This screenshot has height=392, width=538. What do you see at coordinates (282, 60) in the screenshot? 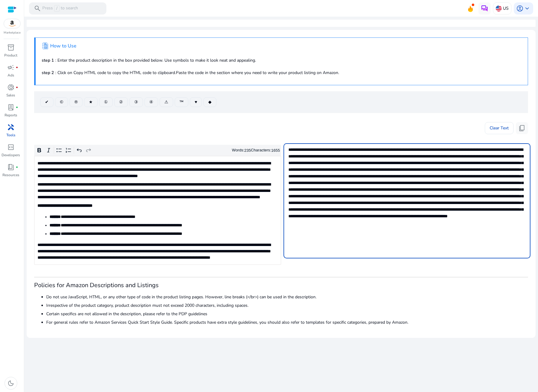
I see `p: : Enter the product description in the box provided below. Use symbols to make it look neat and a...` at bounding box center [282, 60].